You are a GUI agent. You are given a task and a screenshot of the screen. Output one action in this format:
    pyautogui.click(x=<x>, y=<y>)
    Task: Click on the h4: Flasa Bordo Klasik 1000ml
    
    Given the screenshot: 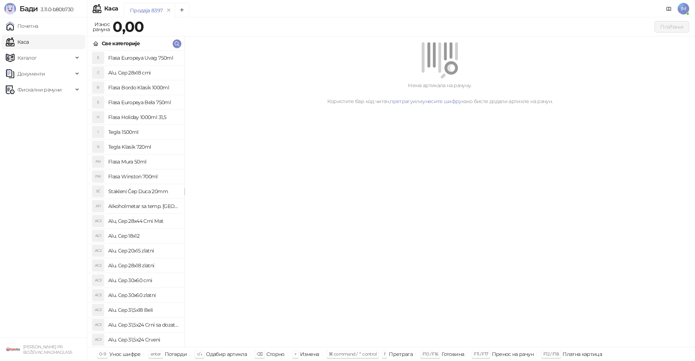 What is the action you would take?
    pyautogui.click(x=143, y=88)
    